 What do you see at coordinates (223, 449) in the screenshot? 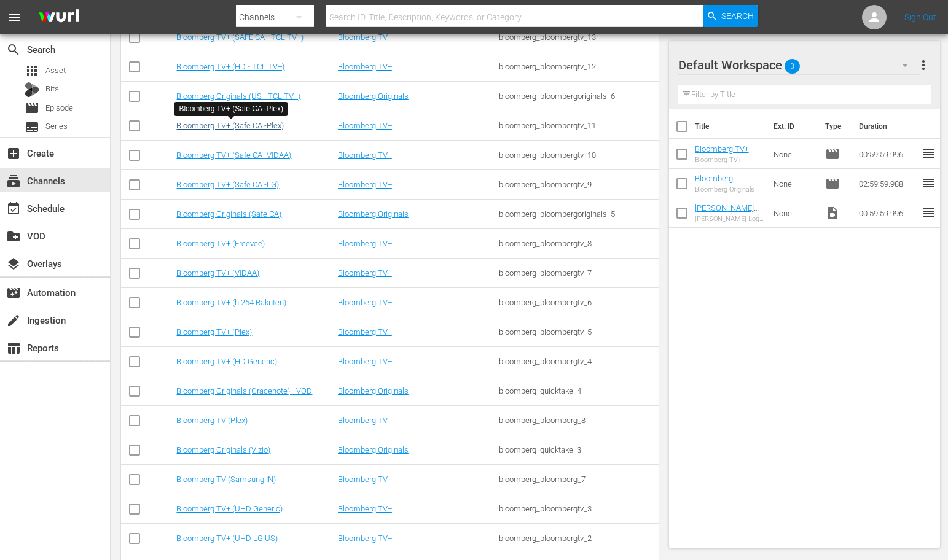
I see `a: Bloomberg Originals (Vizio)` at bounding box center [223, 449].